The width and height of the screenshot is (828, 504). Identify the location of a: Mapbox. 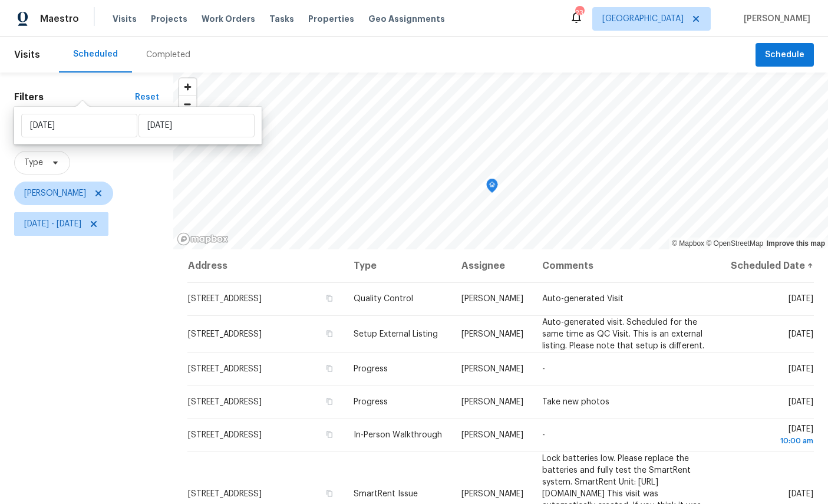
(688, 244).